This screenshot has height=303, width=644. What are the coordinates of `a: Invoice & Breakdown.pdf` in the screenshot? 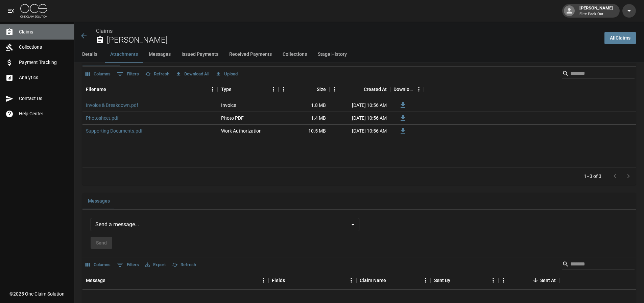 It's located at (112, 105).